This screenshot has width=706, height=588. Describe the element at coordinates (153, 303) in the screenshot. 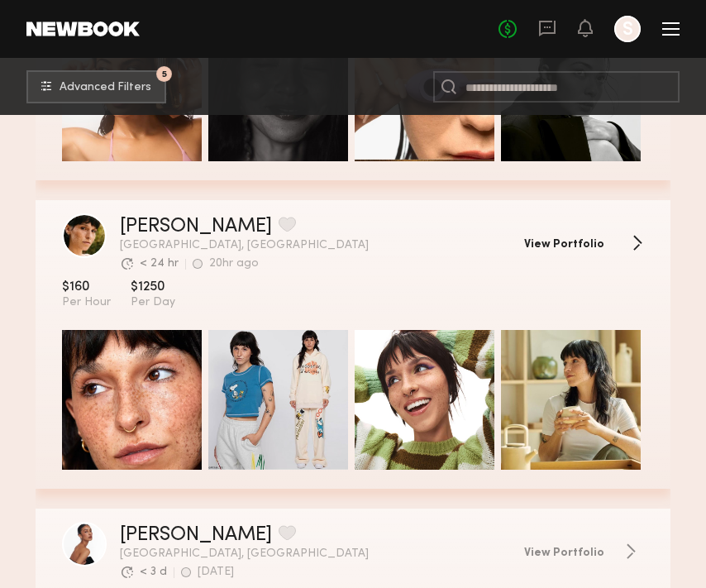

I see `span: Per Day` at that location.